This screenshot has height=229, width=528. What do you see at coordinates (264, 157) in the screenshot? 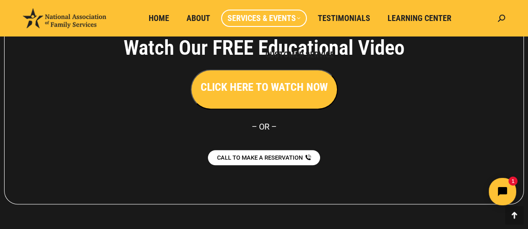
I see `a: CALL TO MAKE A RESERVATION` at bounding box center [264, 157].